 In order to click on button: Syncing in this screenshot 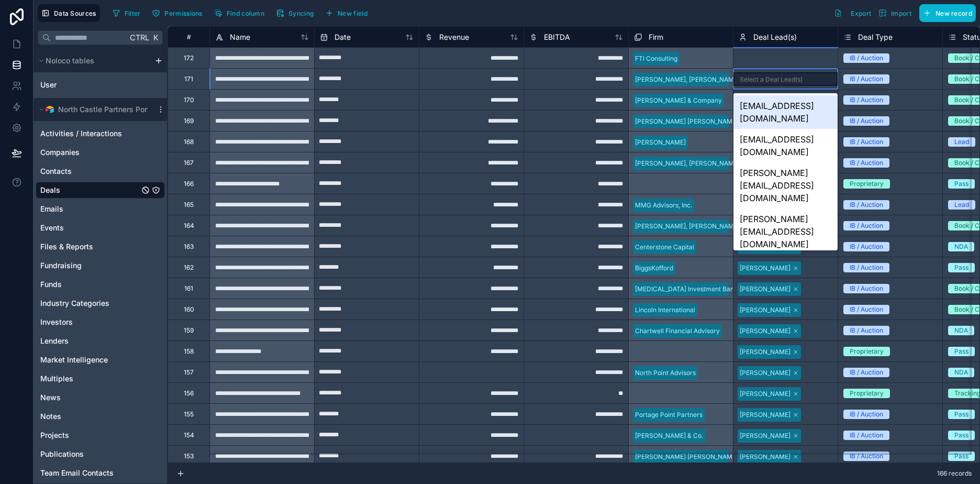, I will do `click(294, 13)`.